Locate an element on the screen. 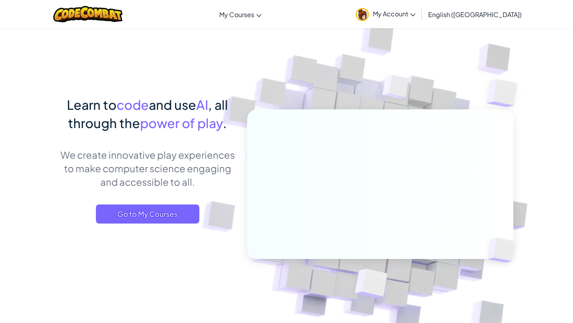  a: CodeCombat logo is located at coordinates (88, 14).